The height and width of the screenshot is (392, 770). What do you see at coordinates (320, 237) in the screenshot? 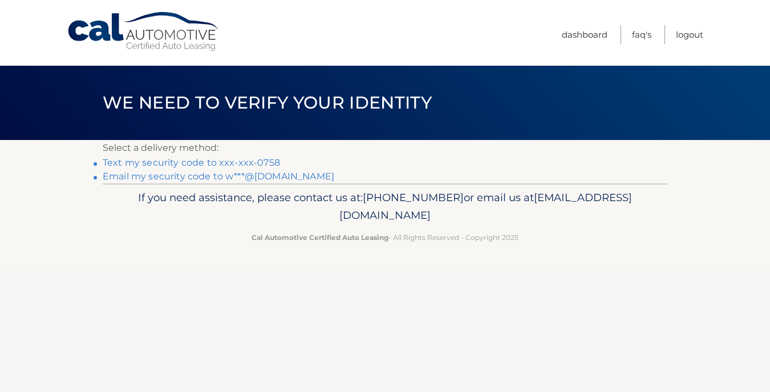
I see `strong: Cal Automotive Certified Auto Leasing` at bounding box center [320, 237].